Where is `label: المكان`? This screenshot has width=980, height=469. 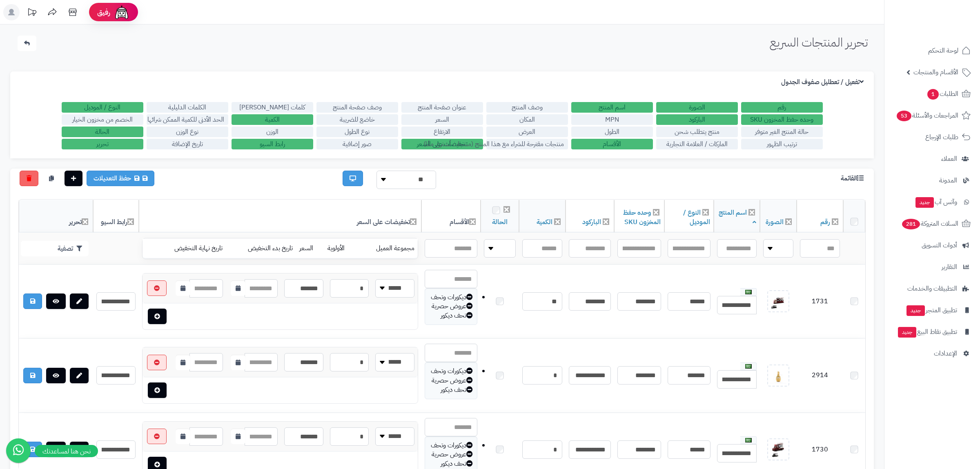
label: المكان is located at coordinates (527, 120).